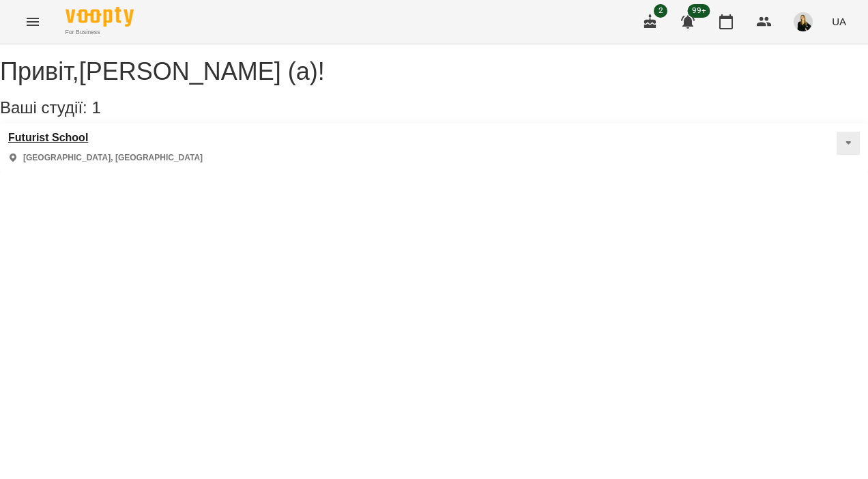 Image resolution: width=868 pixels, height=479 pixels. I want to click on a: Futurist School, so click(105, 138).